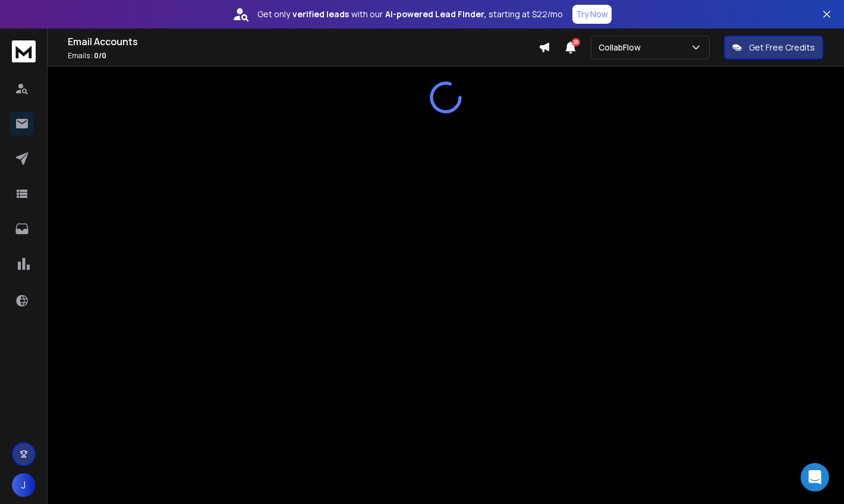  I want to click on strong: verified leads, so click(320, 15).